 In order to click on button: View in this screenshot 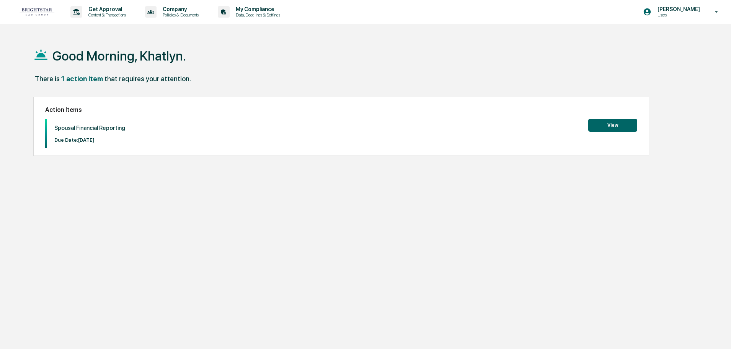, I will do `click(613, 125)`.